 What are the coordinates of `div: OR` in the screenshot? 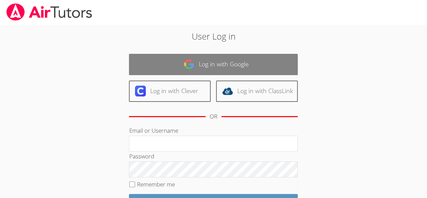 It's located at (213, 116).